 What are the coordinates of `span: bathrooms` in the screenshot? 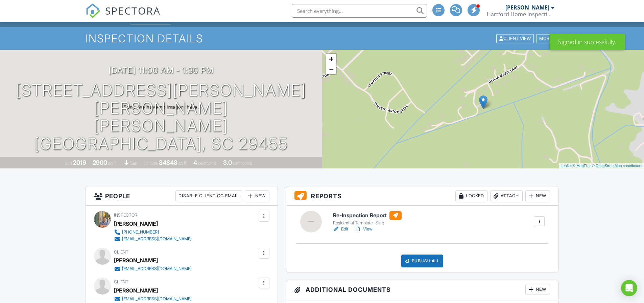 It's located at (242, 163).